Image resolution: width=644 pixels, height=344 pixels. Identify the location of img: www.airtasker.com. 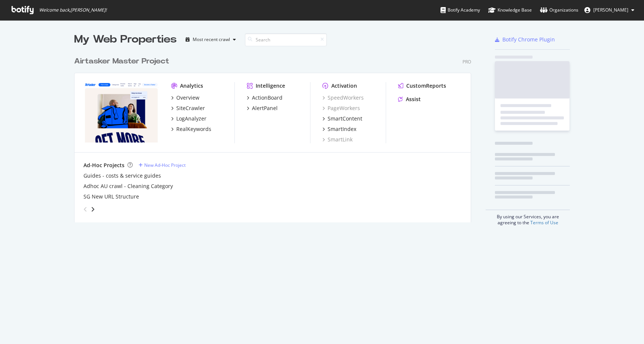
(121, 112).